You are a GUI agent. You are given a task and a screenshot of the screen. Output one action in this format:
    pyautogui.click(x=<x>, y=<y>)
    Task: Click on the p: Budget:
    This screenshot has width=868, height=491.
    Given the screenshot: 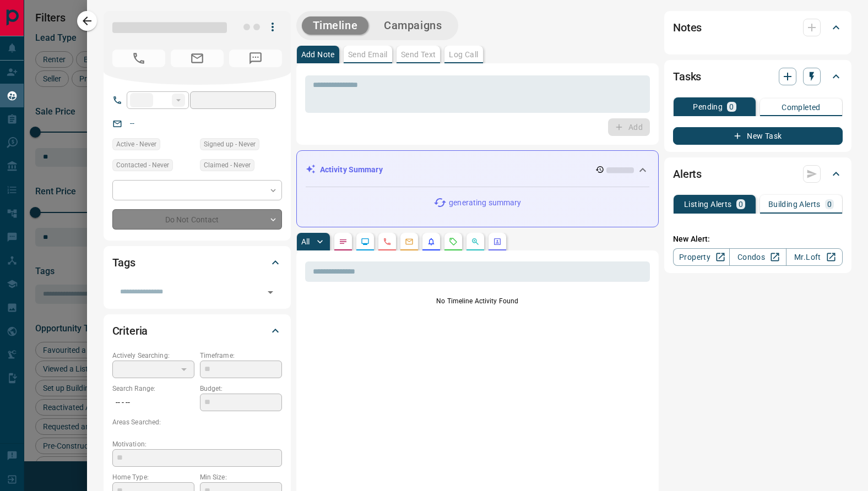 What is the action you would take?
    pyautogui.click(x=241, y=389)
    